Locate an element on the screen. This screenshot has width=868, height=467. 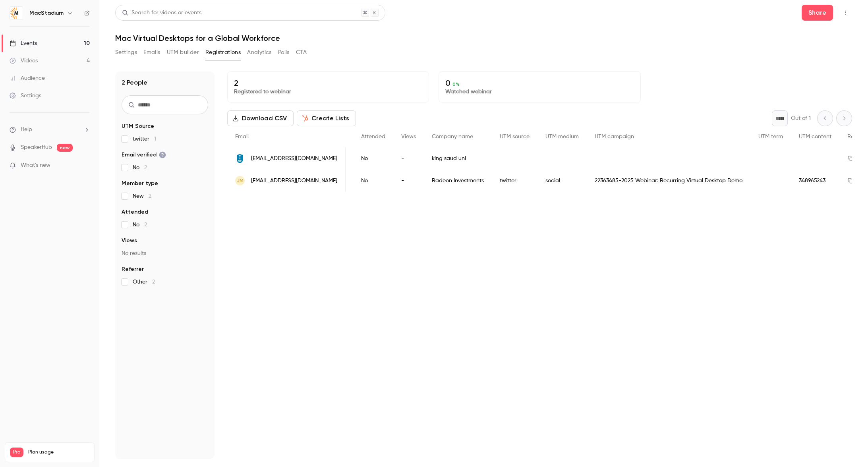
div: 348965243 is located at coordinates (815, 181).